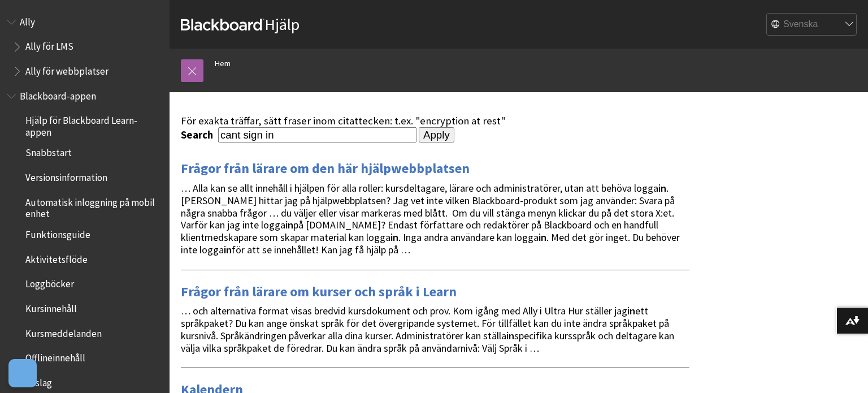 The width and height of the screenshot is (868, 393). I want to click on span: Snabbstart, so click(48, 151).